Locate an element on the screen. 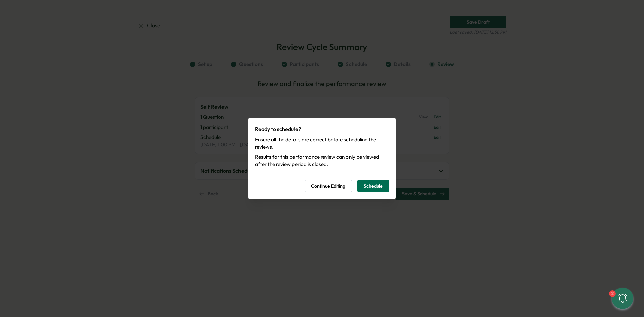 The width and height of the screenshot is (644, 317). span: Continue Editing is located at coordinates (328, 186).